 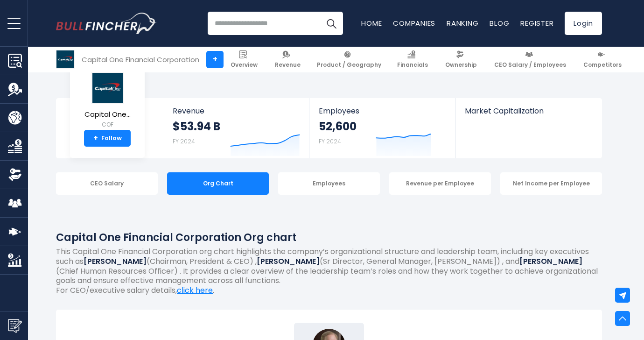 What do you see at coordinates (414, 23) in the screenshot?
I see `a: Companies` at bounding box center [414, 23].